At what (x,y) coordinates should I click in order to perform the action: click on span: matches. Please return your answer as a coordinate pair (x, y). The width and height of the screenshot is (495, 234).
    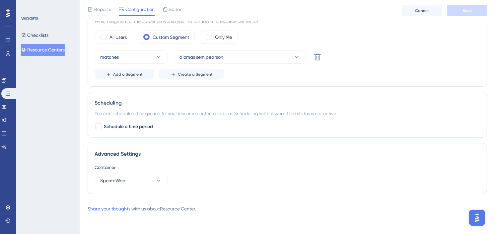
    Looking at the image, I should click on (109, 57).